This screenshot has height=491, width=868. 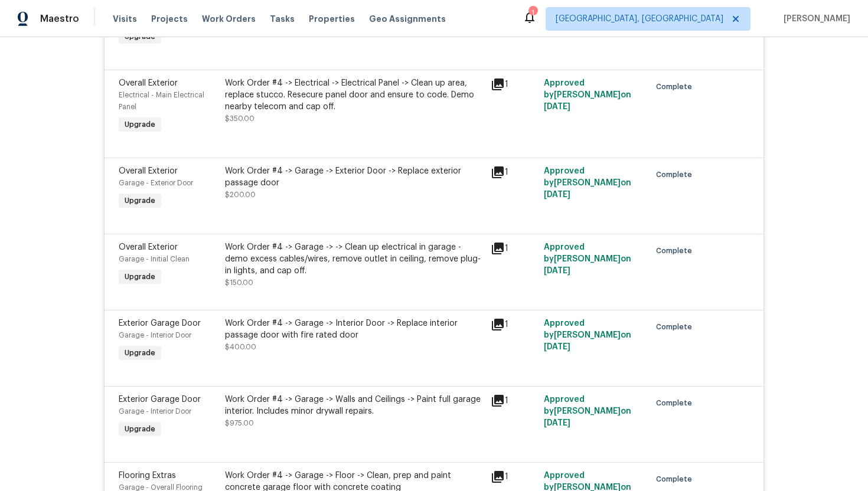 What do you see at coordinates (162, 101) in the screenshot?
I see `span: Electrical - Main Electrical Panel` at bounding box center [162, 101].